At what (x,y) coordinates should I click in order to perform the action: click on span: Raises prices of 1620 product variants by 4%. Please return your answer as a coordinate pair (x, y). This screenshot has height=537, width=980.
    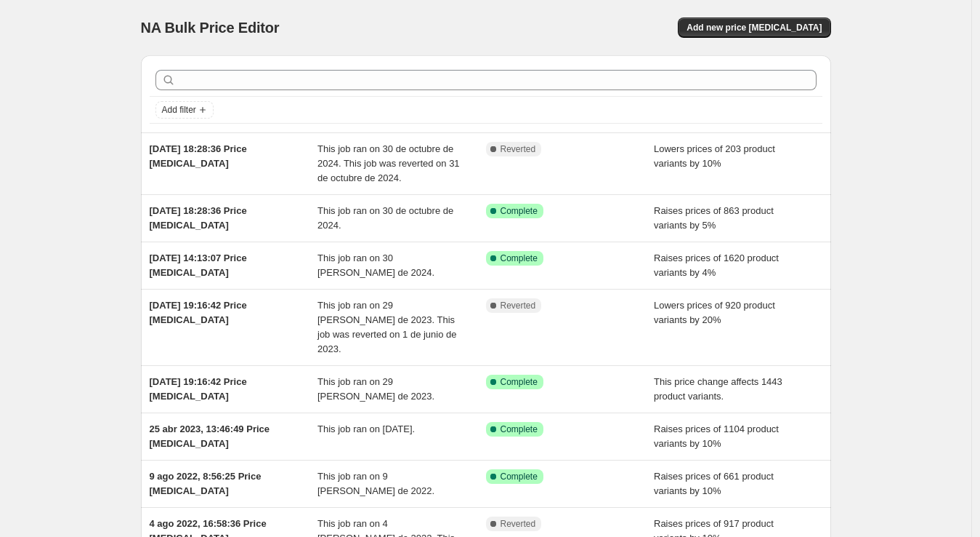
    Looking at the image, I should click on (717, 265).